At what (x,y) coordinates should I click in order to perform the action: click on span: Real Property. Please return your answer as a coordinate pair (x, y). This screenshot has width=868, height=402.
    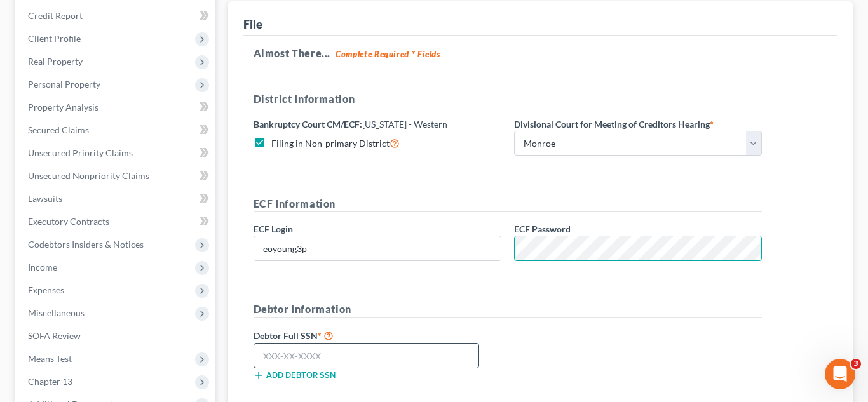
    Looking at the image, I should click on (55, 61).